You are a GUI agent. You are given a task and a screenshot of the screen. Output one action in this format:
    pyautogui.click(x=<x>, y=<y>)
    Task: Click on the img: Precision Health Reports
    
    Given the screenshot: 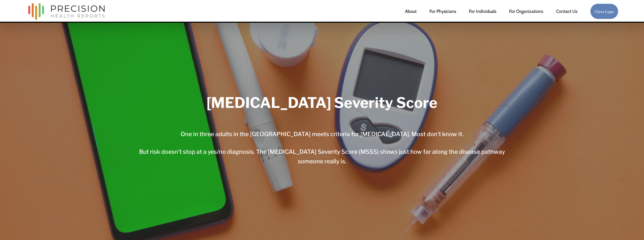 What is the action you would take?
    pyautogui.click(x=66, y=11)
    